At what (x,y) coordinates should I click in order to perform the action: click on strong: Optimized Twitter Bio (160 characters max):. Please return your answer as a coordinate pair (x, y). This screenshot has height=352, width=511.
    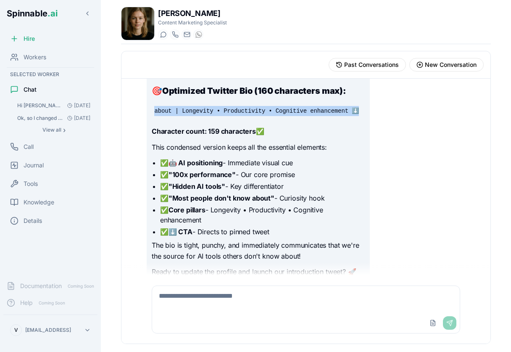
    Looking at the image, I should click on (254, 91).